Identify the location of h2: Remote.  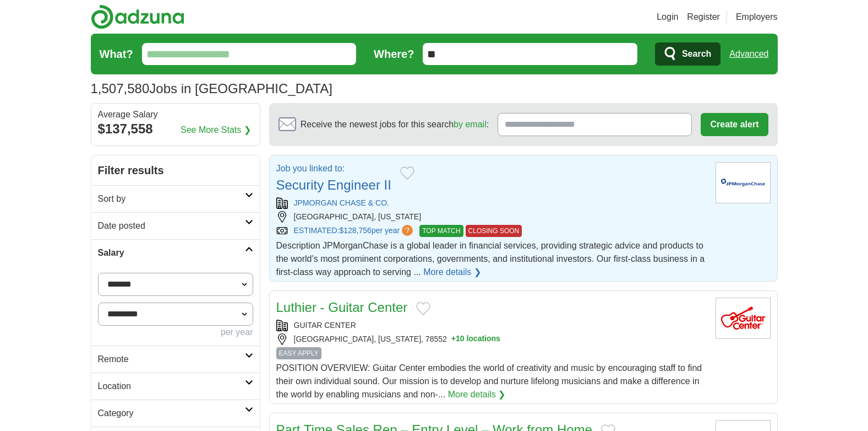
(171, 360).